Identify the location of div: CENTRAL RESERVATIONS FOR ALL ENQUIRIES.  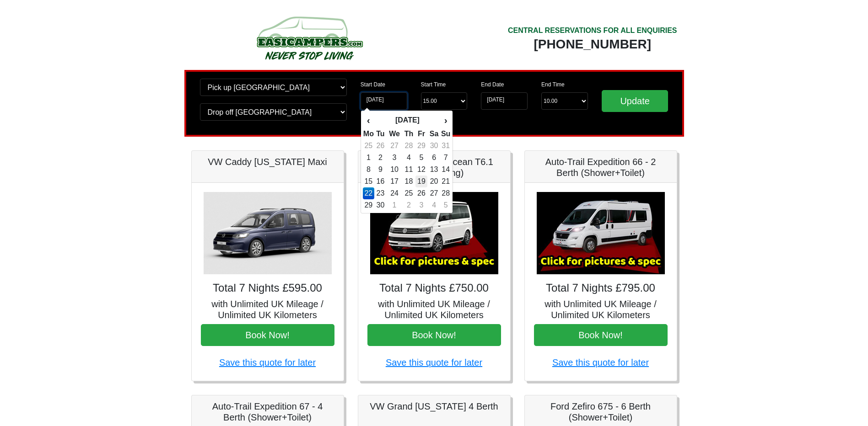
(593, 30).